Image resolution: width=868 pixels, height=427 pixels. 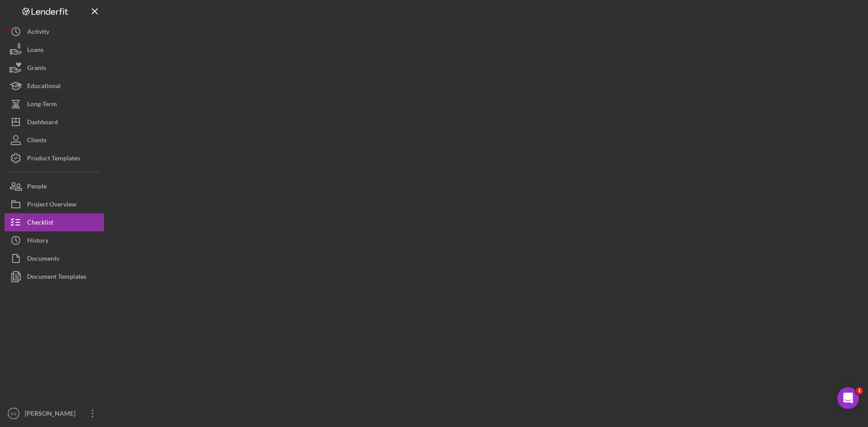 What do you see at coordinates (54, 158) in the screenshot?
I see `a: Product Templates` at bounding box center [54, 158].